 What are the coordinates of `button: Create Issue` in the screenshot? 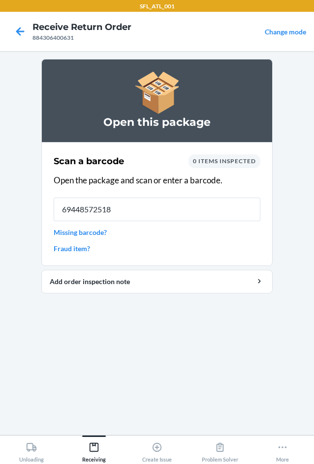 It's located at (157, 449).